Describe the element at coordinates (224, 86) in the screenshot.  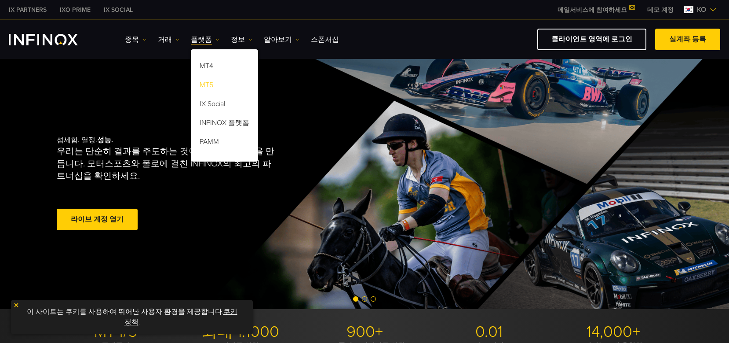
I see `a: MT5` at that location.